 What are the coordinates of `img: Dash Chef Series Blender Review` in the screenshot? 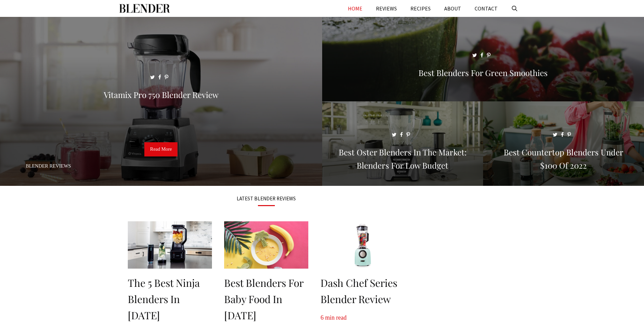 It's located at (362, 245).